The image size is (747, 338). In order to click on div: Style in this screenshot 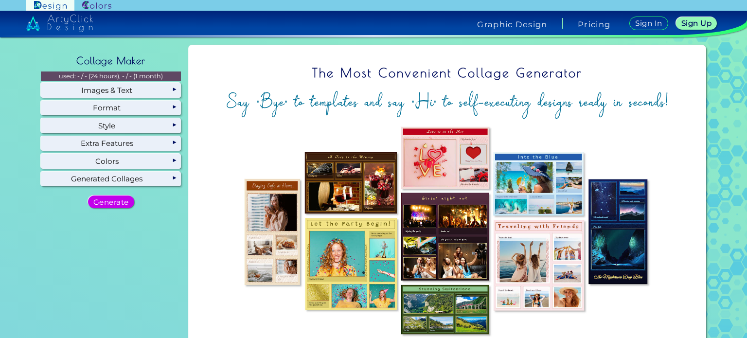, I will do `click(111, 126)`.